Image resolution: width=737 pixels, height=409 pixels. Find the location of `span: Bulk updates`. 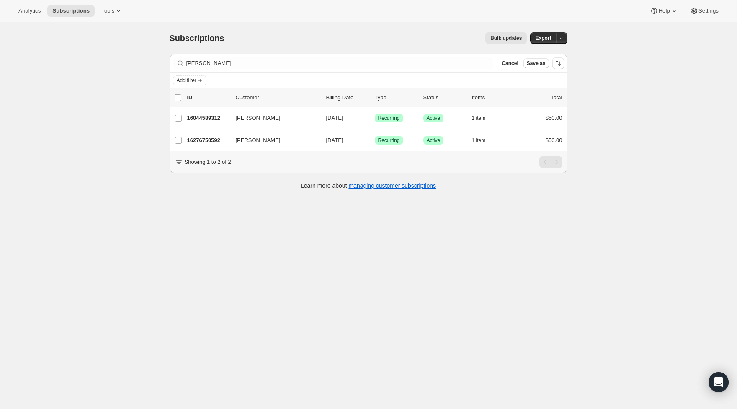

span: Bulk updates is located at coordinates (506, 38).